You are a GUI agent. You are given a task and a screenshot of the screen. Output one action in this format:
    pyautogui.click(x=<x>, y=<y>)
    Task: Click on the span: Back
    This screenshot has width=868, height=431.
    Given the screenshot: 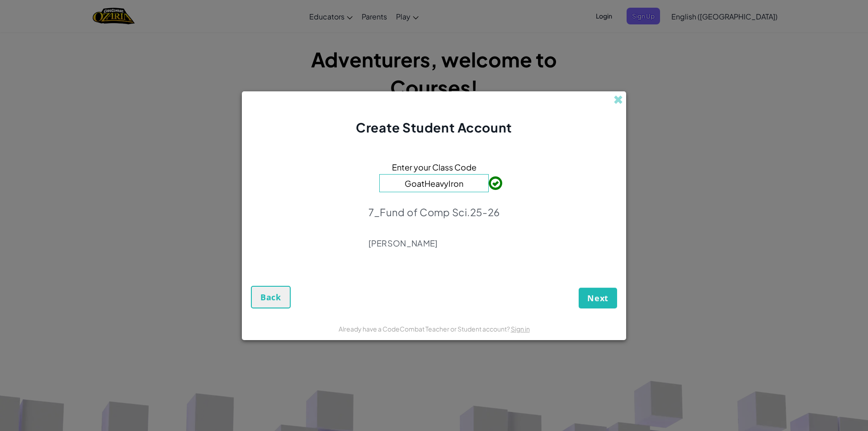 What is the action you would take?
    pyautogui.click(x=271, y=297)
    